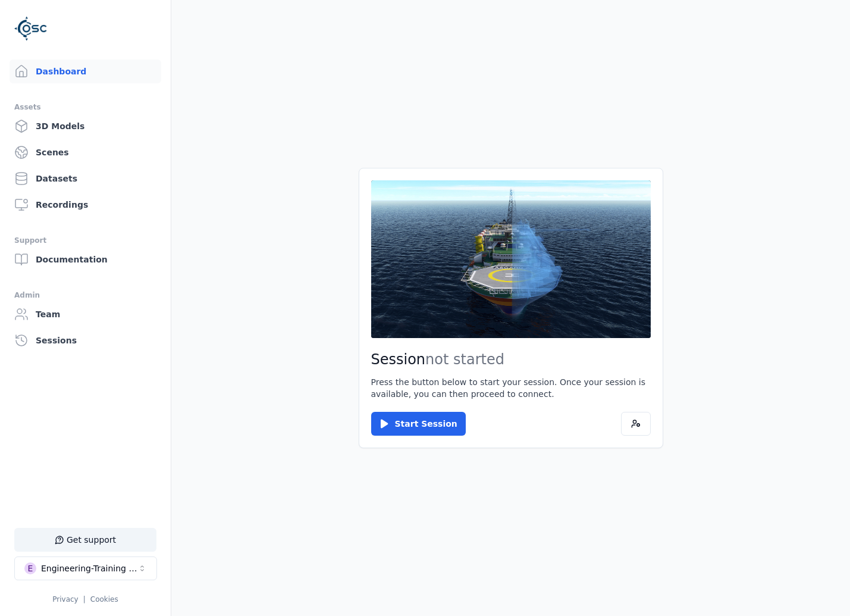 This screenshot has height=616, width=850. Describe the element at coordinates (85, 71) in the screenshot. I see `a: Dashboard` at that location.